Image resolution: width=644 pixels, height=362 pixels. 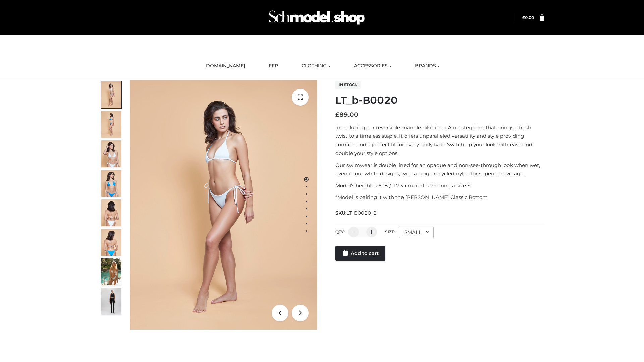 What do you see at coordinates (440, 170) in the screenshot?
I see `p: Our swimwear is double lined for an opaque and non-see-through look when wet, even in our white d...` at bounding box center [440, 170].